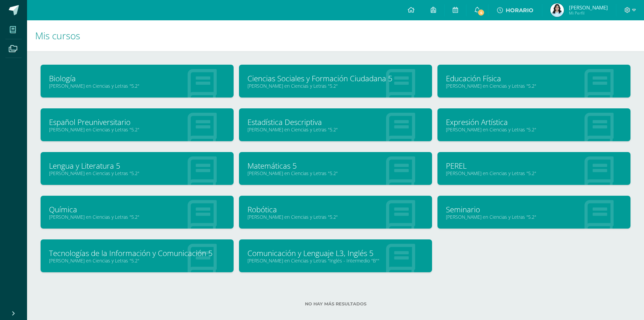  Describe the element at coordinates (534, 78) in the screenshot. I see `a: Educación Física` at that location.